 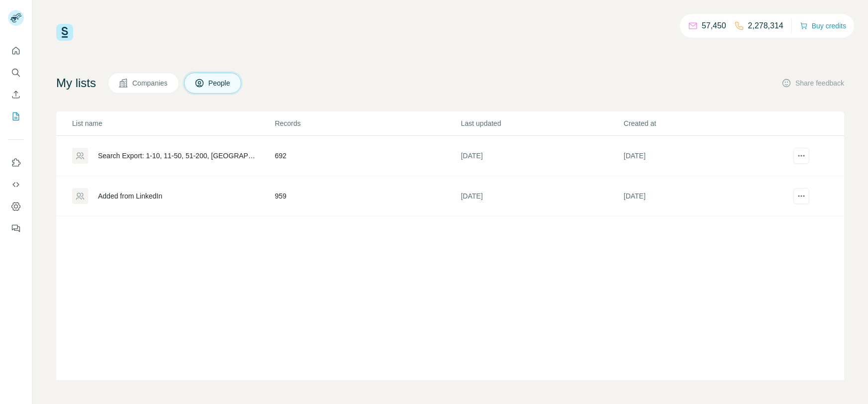 What do you see at coordinates (150, 83) in the screenshot?
I see `span: Companies` at bounding box center [150, 83].